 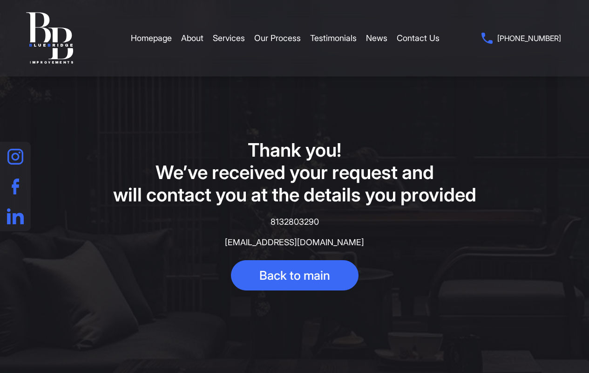 What do you see at coordinates (229, 38) in the screenshot?
I see `a: Services` at bounding box center [229, 38].